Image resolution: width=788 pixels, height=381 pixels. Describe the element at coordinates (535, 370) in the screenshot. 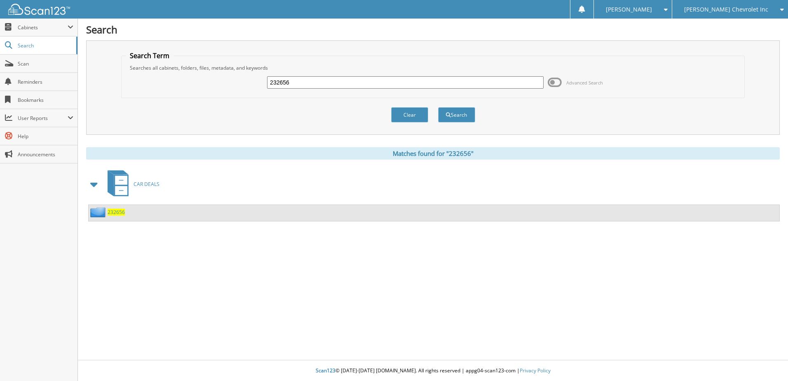

I see `a: Privacy Policy` at that location.